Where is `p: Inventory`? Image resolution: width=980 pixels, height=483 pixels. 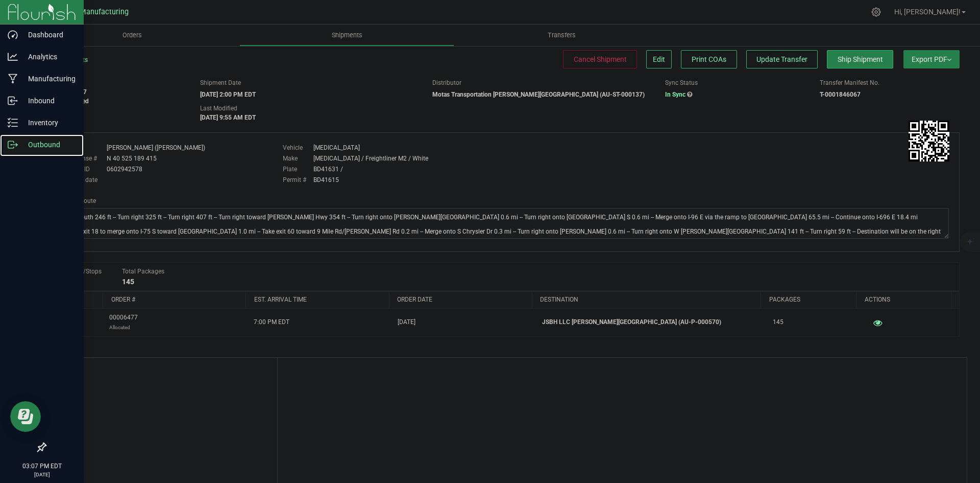
p: Inventory is located at coordinates (48, 123).